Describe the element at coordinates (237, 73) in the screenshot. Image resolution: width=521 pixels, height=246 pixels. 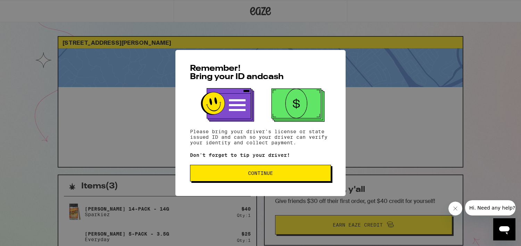
I see `span: Remember! Bring your ID and cash` at that location.